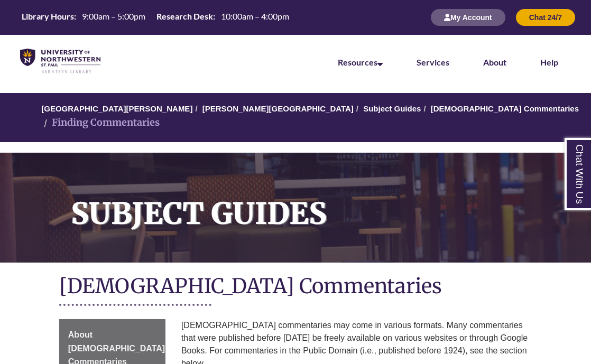  Describe the element at coordinates (495, 62) in the screenshot. I see `a: About` at that location.